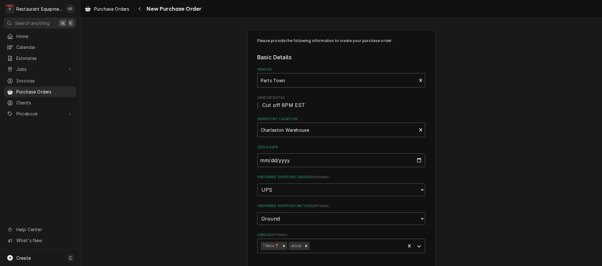 This screenshot has width=602, height=266. What do you see at coordinates (45, 58) in the screenshot?
I see `span: Estimates` at bounding box center [45, 58].